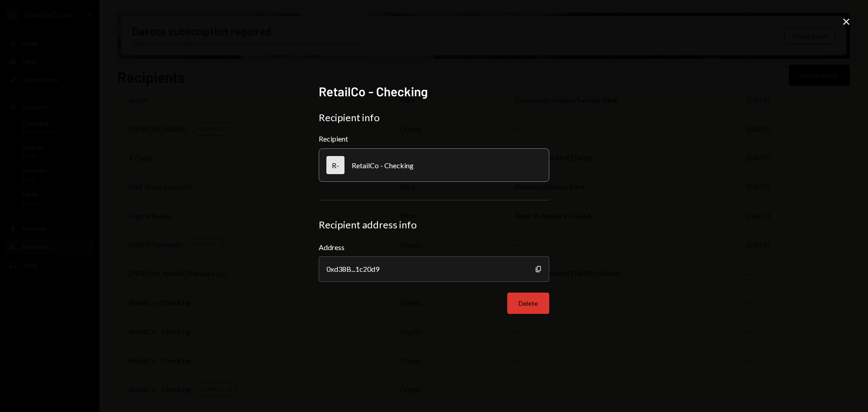  What do you see at coordinates (528, 303) in the screenshot?
I see `button: Delete` at bounding box center [528, 303].